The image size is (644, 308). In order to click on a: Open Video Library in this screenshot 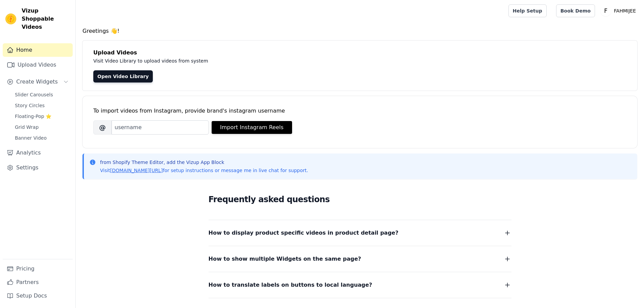, I will do `click(123, 76)`.